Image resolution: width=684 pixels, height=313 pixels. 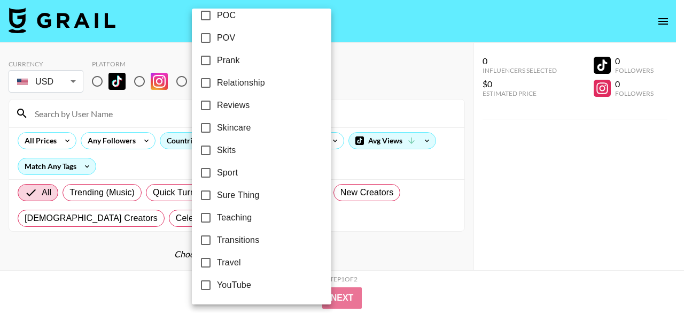 I want to click on span: Sure Thing, so click(x=238, y=195).